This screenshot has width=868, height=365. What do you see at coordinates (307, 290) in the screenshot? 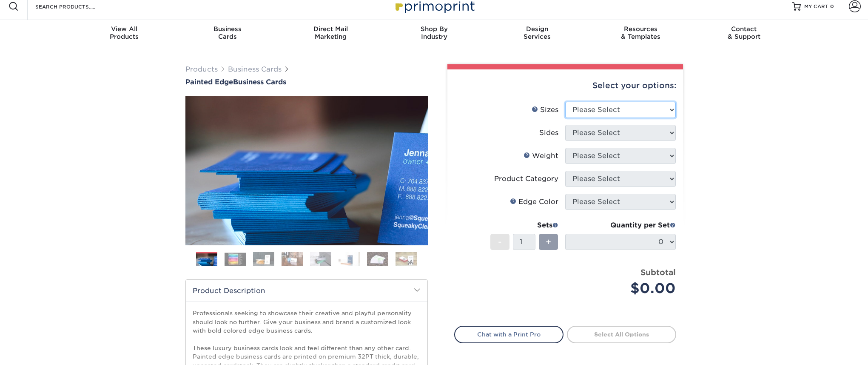
I see `h2: Product Description` at bounding box center [307, 290].